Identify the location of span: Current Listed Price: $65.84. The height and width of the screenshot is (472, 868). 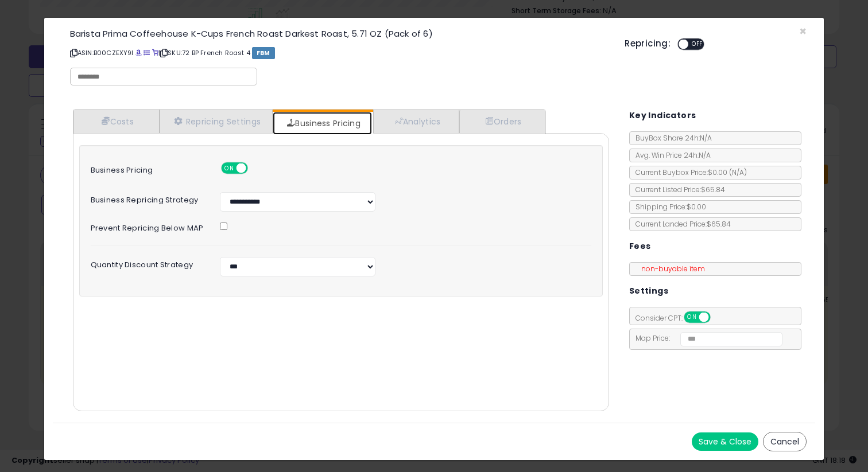
(678, 189).